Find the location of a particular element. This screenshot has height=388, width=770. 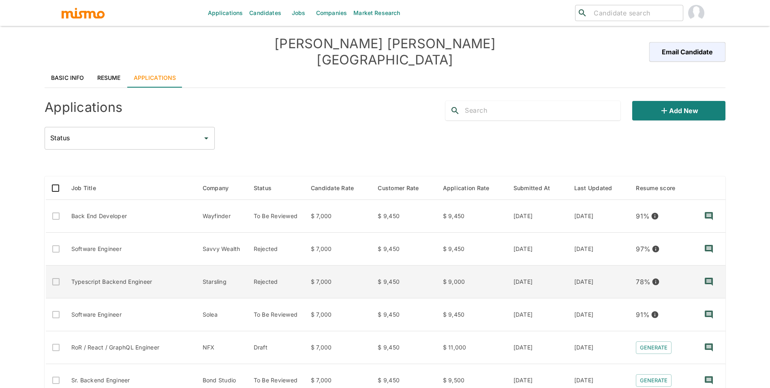

span: Candidate Rate is located at coordinates (338, 188).